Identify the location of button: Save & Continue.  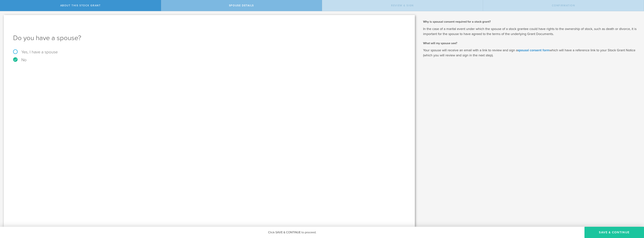
(614, 232).